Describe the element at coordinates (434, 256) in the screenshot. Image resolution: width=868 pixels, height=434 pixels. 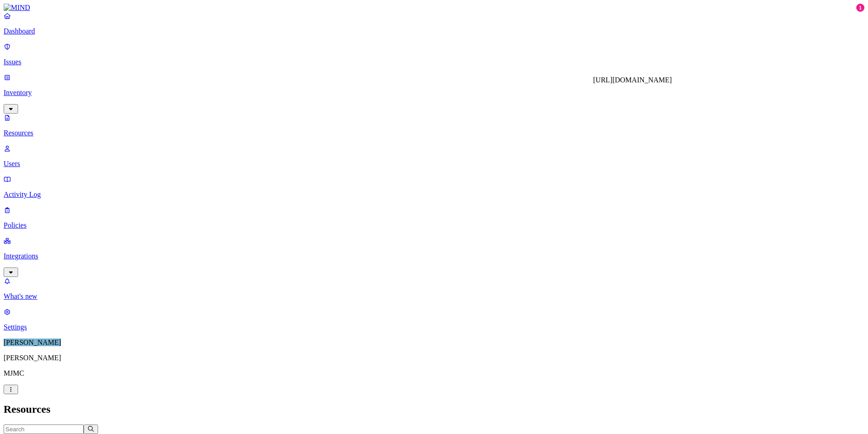
I see `p: Integrations` at that location.